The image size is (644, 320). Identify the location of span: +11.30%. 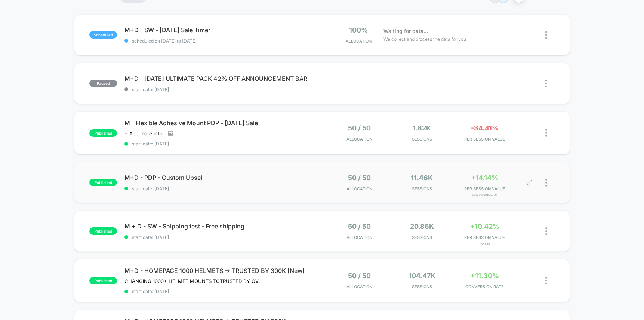
(485, 275).